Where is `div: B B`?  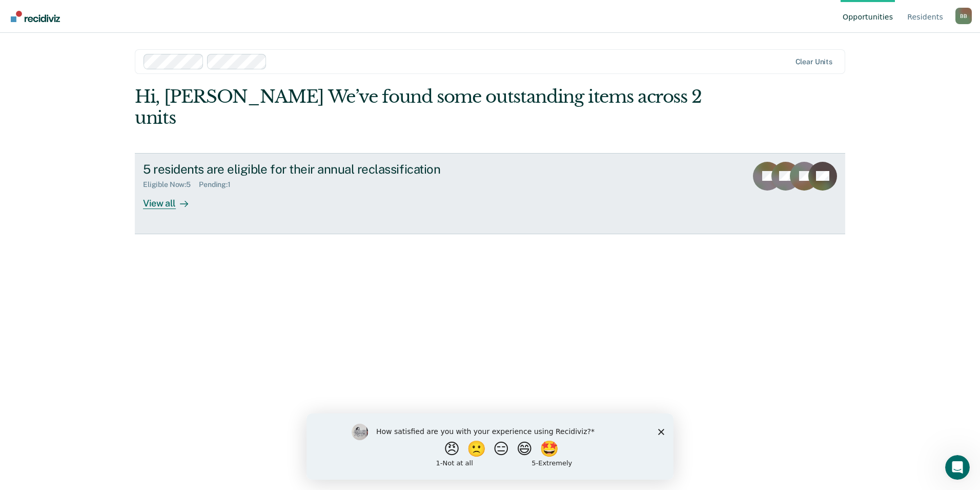 div: B B is located at coordinates (964, 16).